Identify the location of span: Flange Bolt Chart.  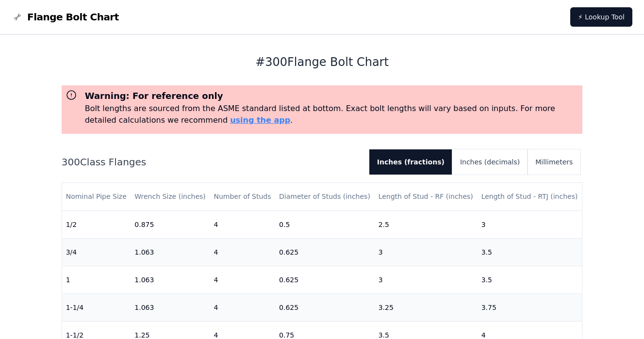
(73, 17).